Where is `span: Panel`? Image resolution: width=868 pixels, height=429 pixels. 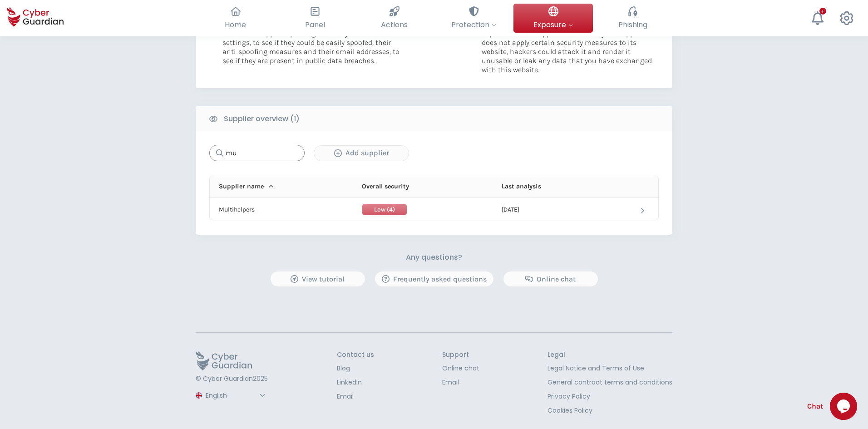 span: Panel is located at coordinates (315, 25).